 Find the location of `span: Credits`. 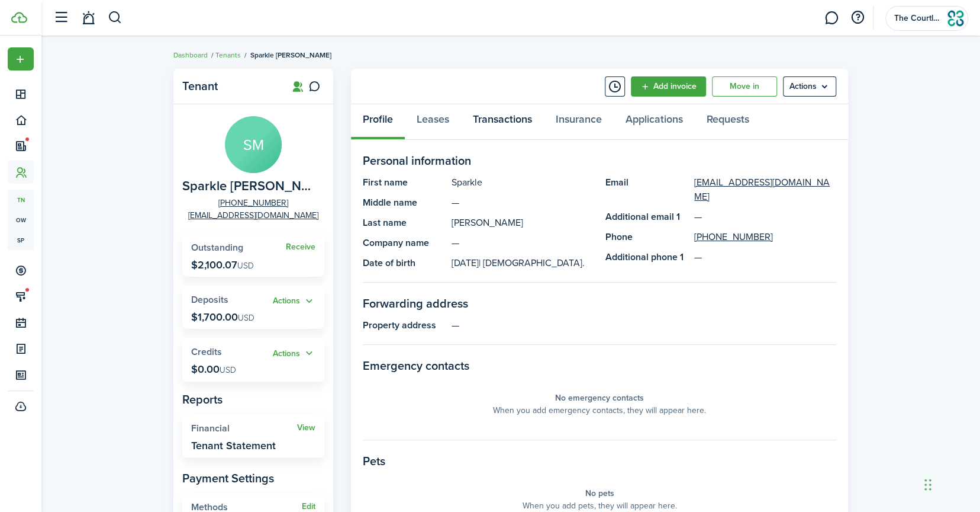

span: Credits is located at coordinates (207, 351).